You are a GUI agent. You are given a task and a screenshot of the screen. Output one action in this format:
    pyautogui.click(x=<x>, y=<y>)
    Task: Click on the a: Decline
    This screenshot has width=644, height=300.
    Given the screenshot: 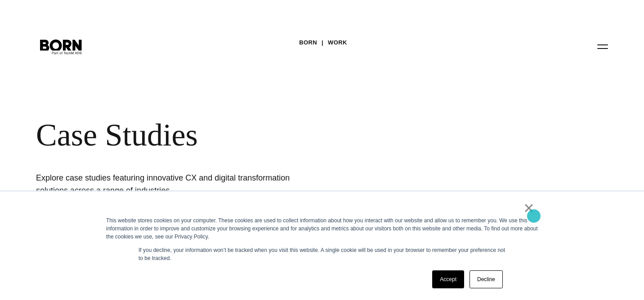 What is the action you would take?
    pyautogui.click(x=486, y=279)
    